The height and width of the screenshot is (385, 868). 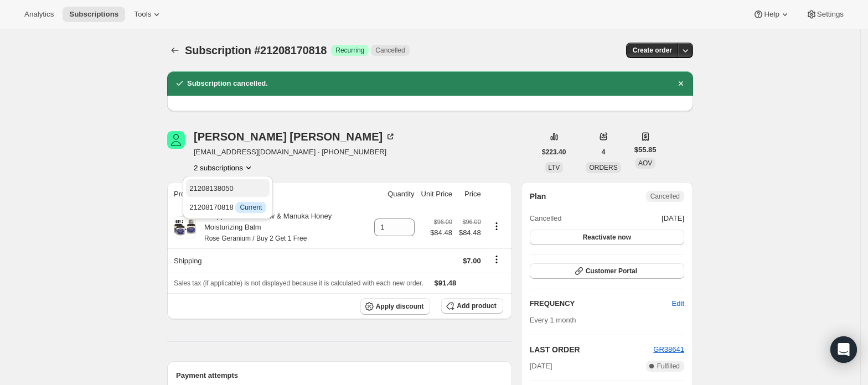 I want to click on span: Help, so click(x=772, y=15).